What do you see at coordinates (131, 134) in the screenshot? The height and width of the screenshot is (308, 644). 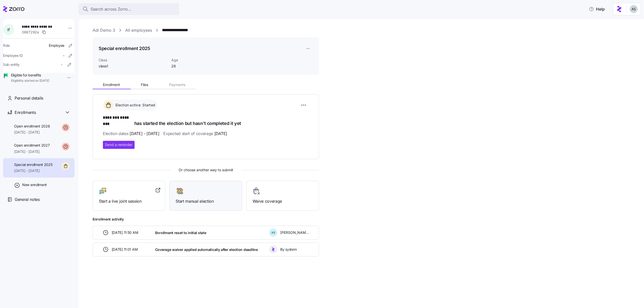 I see `span: Election dates` at bounding box center [131, 134].